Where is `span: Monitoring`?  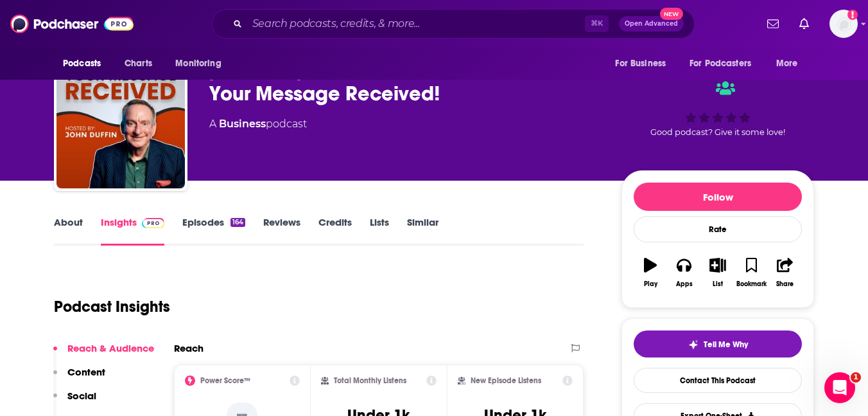 span: Monitoring is located at coordinates (198, 64).